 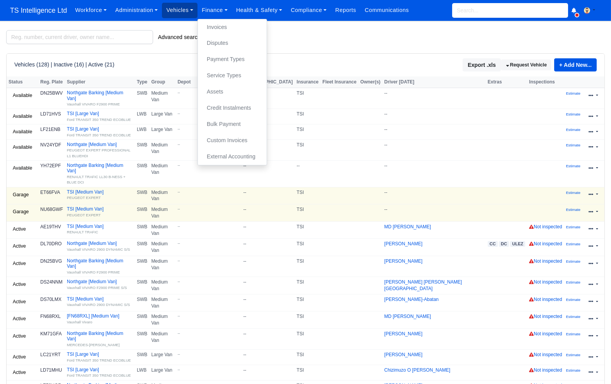 I want to click on th: Inspections, so click(x=546, y=82).